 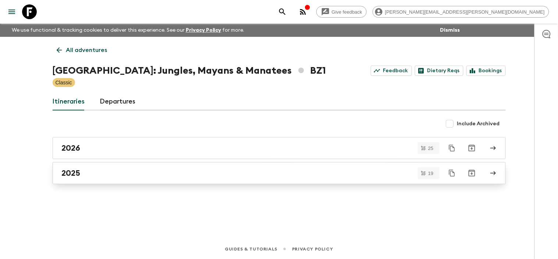 What do you see at coordinates (69, 102) in the screenshot?
I see `a: Itineraries` at bounding box center [69, 102].